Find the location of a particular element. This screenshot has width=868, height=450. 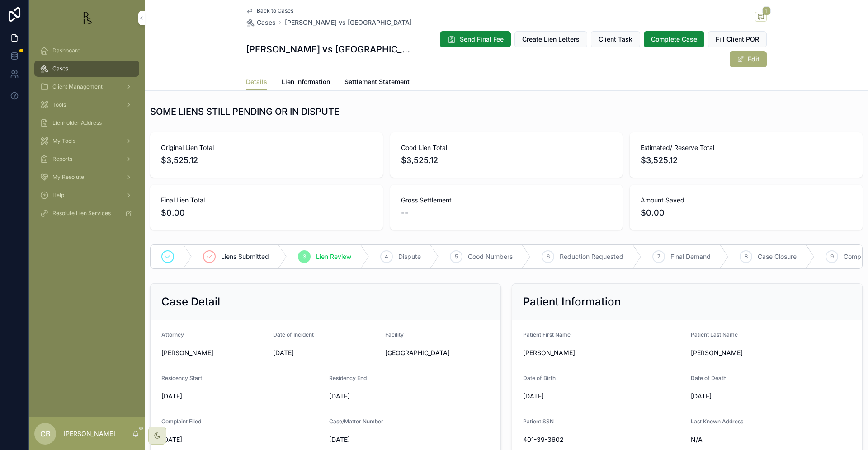

span: Reports is located at coordinates (62, 159).